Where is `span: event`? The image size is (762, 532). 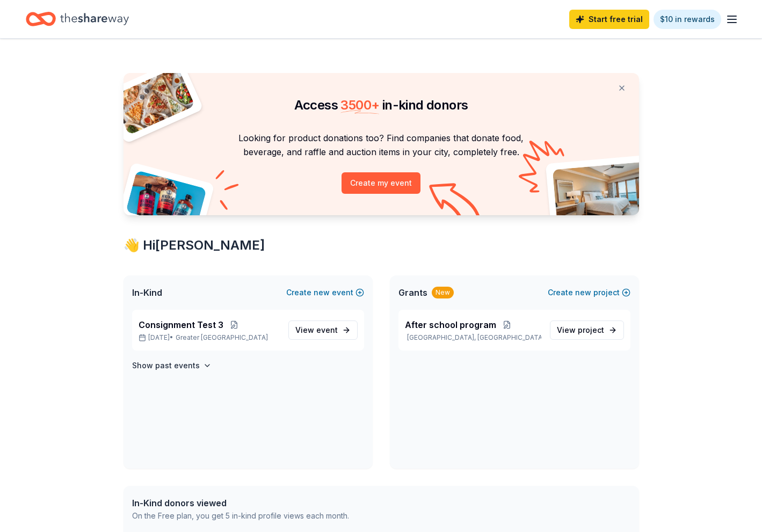 span: event is located at coordinates (327, 329).